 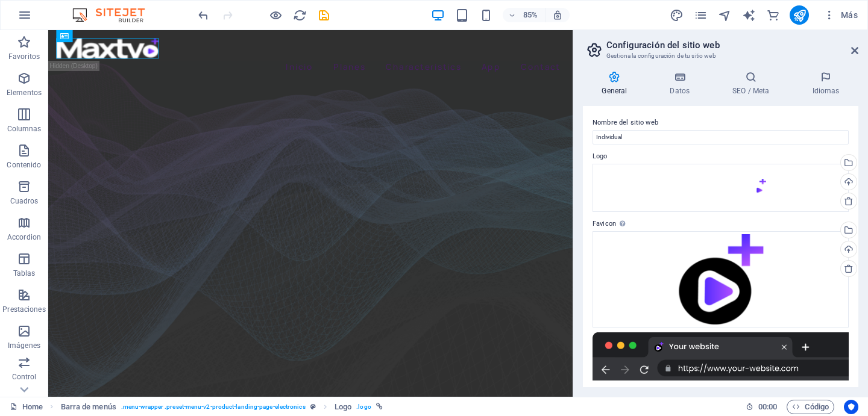 What do you see at coordinates (524, 15) in the screenshot?
I see `button: 85%` at bounding box center [524, 15].